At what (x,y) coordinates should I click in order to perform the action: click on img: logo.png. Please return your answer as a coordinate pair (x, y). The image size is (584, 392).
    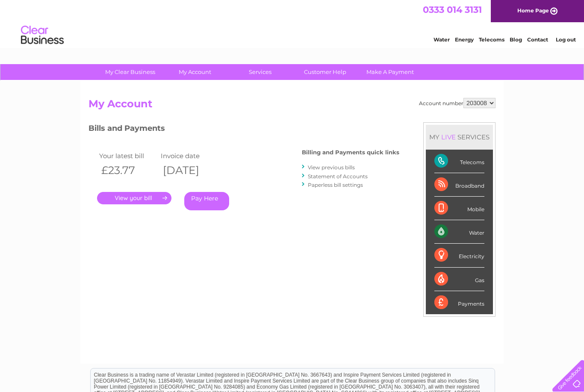
    Looking at the image, I should click on (42, 35).